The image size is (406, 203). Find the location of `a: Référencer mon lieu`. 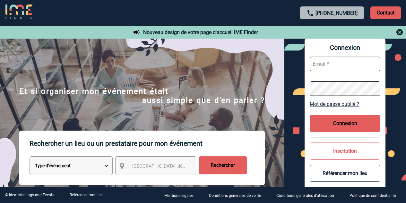

a: Référencer mon lieu is located at coordinates (87, 195).